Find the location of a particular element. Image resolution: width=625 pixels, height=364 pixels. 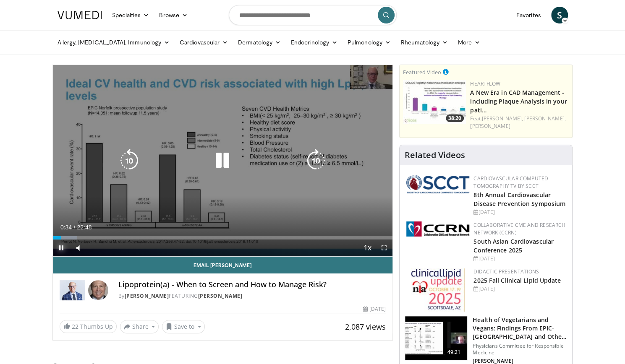

div: Progress Bar is located at coordinates (223, 238).